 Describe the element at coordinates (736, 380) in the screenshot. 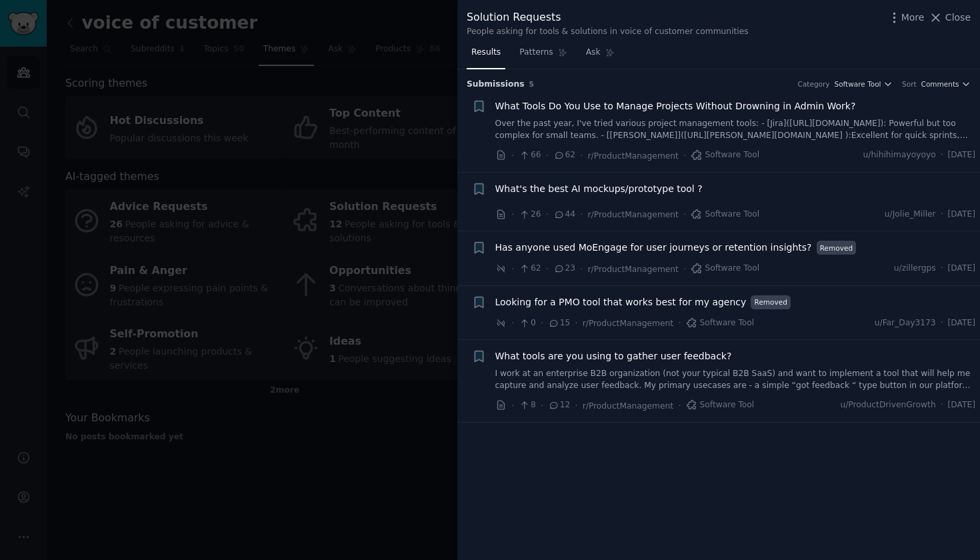

I see `a: I work at an enterprise B2B organization (not your typical B2B SaaS) and want to implement a tool...` at that location.